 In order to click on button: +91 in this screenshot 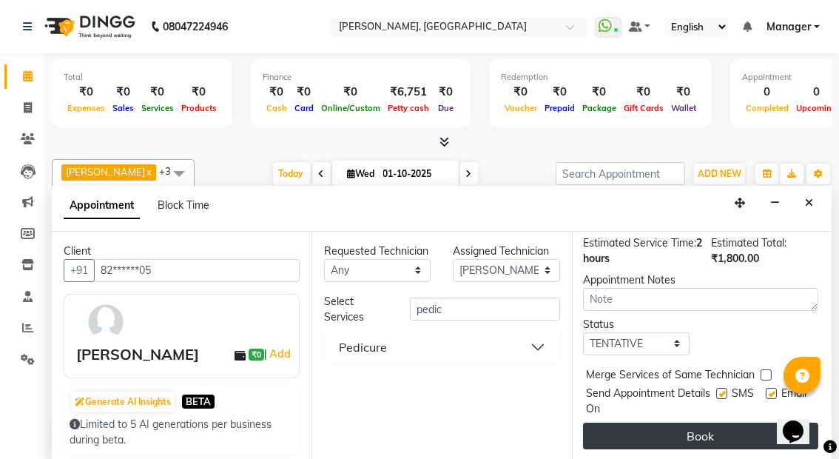, I will do `click(79, 270)`.